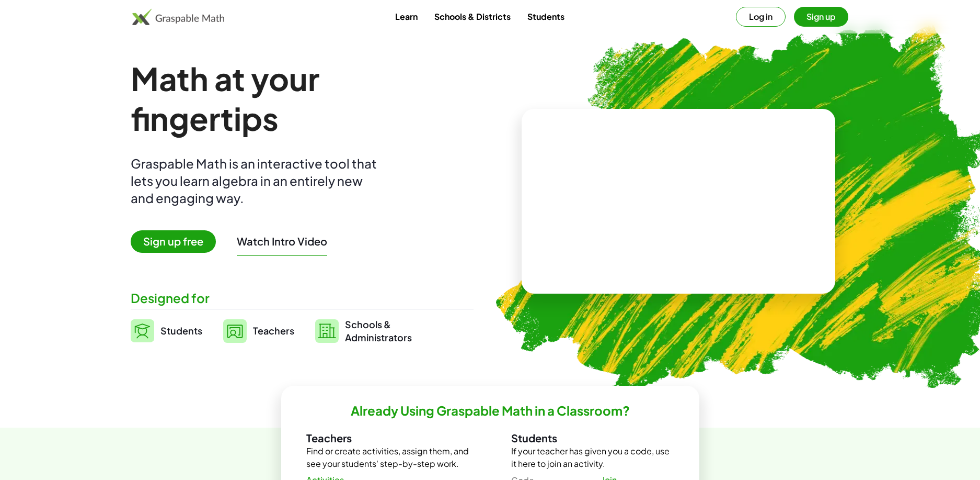  What do you see at coordinates (406, 16) in the screenshot?
I see `a: Learn` at bounding box center [406, 16].